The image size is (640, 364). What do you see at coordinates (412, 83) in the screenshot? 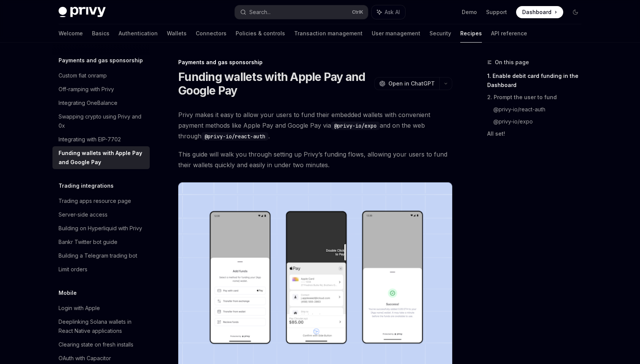
I see `span: Open in ChatGPT` at bounding box center [412, 83].